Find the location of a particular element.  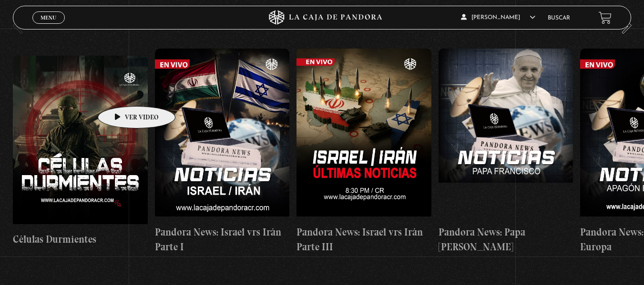

a: Buscar is located at coordinates (559, 18).